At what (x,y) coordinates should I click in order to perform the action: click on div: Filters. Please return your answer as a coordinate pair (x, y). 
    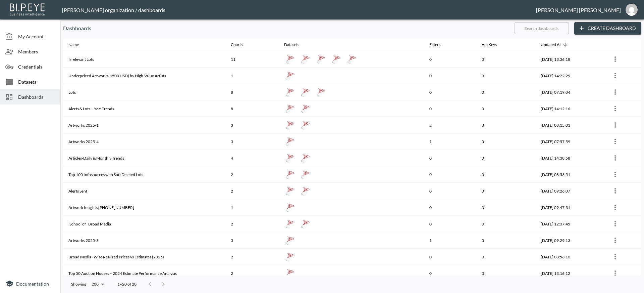
    Looking at the image, I should click on (435, 45).